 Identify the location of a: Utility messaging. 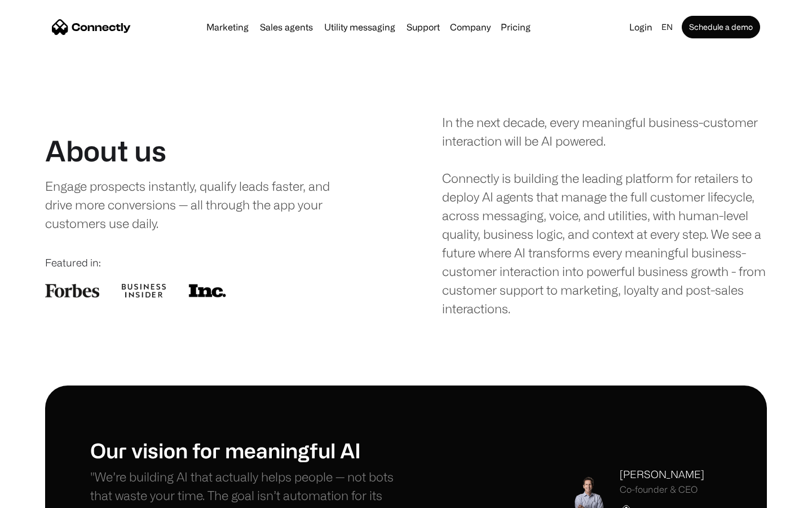
(359, 27).